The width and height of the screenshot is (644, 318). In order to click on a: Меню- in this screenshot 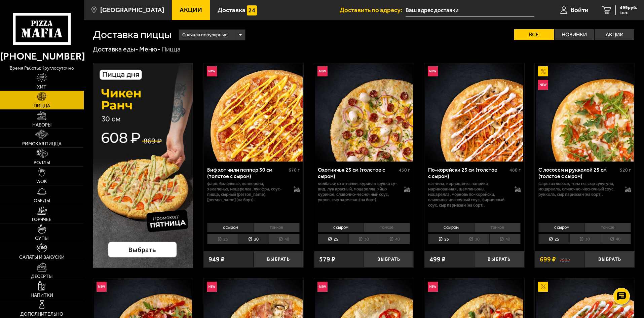, I will do `click(150, 49)`.